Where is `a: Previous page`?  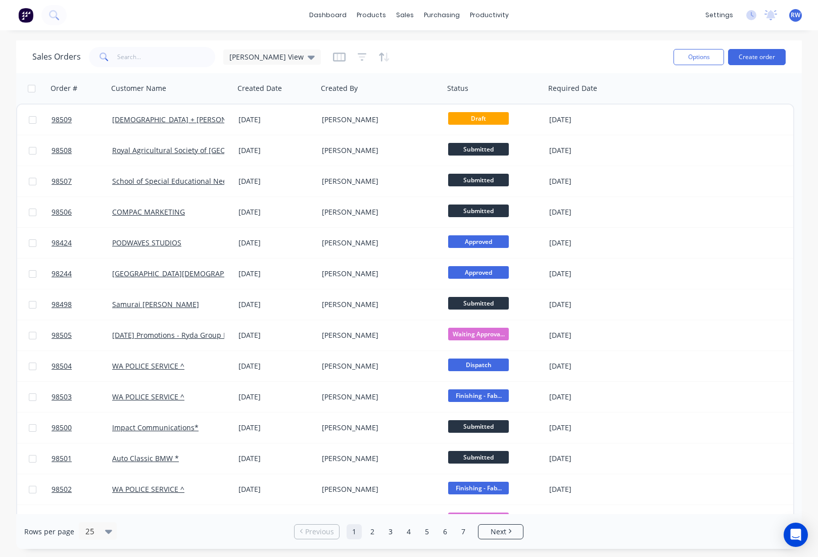
a: Previous page is located at coordinates (317, 532).